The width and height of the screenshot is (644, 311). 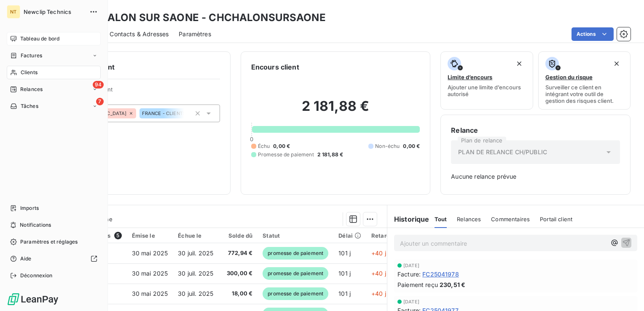 What do you see at coordinates (49, 242) in the screenshot?
I see `span: Paramètres et réglages` at bounding box center [49, 242].